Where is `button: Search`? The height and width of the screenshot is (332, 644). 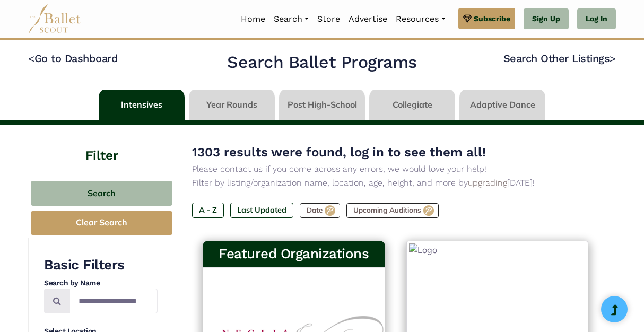 button: Search is located at coordinates (101, 193).